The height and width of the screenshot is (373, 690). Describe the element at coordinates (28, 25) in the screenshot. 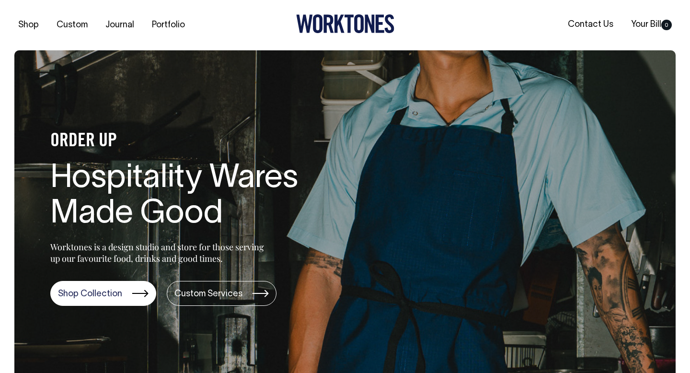

I see `a: Shop` at that location.